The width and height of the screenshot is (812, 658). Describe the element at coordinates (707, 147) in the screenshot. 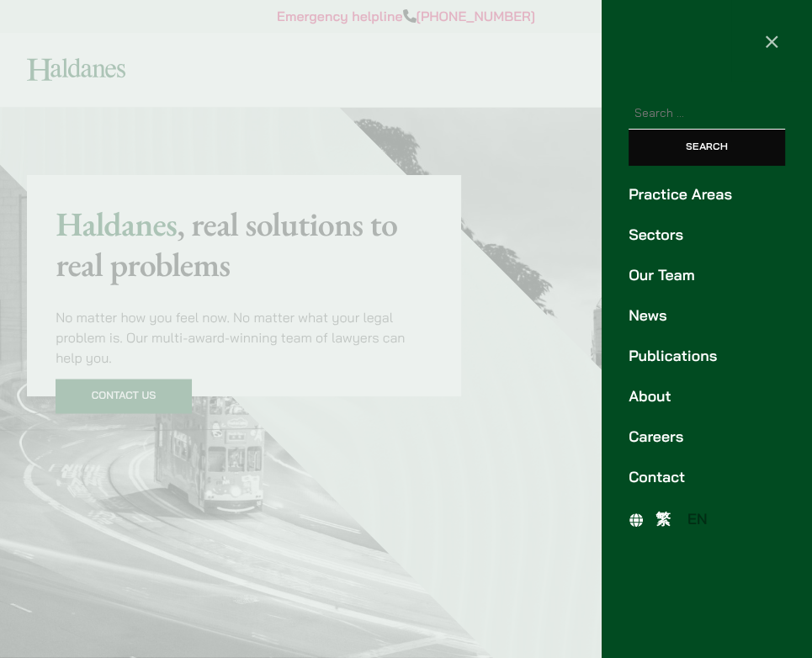

I see `input: Search` at that location.